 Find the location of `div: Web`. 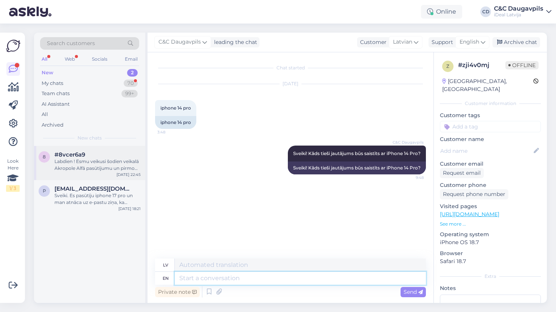

div: Web is located at coordinates (70, 59).